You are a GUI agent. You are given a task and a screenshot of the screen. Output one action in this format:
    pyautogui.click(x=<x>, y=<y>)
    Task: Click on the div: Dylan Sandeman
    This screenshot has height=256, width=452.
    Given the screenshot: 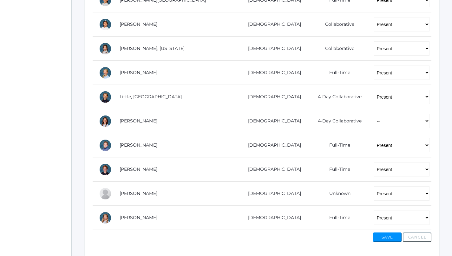 What is the action you would take?
    pyautogui.click(x=105, y=145)
    